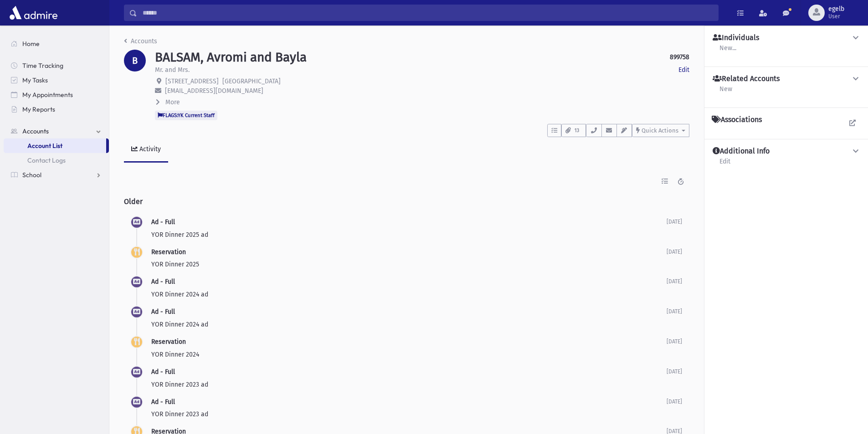 Image resolution: width=868 pixels, height=434 pixels. Describe the element at coordinates (679, 57) in the screenshot. I see `strong: 899758` at that location.